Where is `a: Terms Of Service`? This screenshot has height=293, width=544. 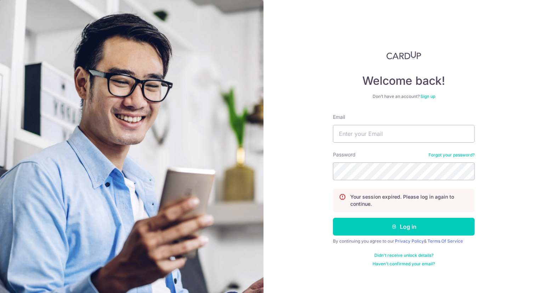 a: Terms Of Service is located at coordinates (445, 241).